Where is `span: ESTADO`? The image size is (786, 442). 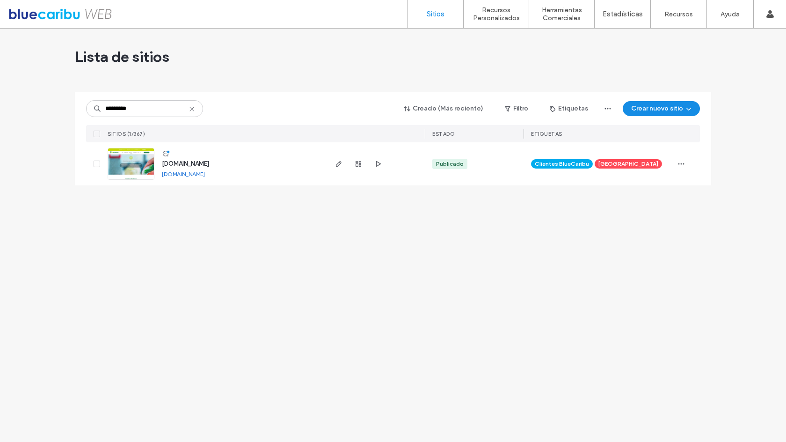
span: ESTADO is located at coordinates (444, 134).